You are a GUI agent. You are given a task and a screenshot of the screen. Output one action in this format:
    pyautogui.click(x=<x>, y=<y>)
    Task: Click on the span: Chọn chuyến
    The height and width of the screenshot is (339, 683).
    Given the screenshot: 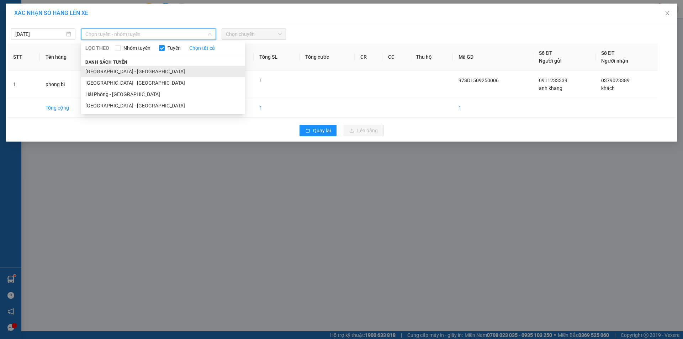 What is the action you would take?
    pyautogui.click(x=253, y=34)
    